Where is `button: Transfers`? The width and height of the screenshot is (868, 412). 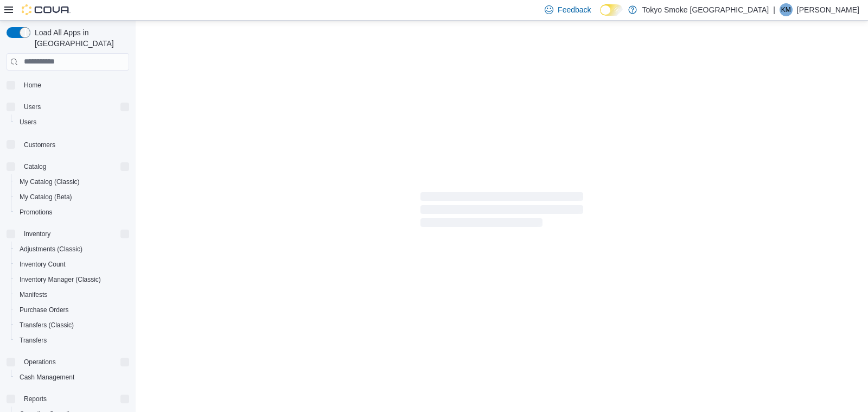
button: Transfers is located at coordinates (72, 340).